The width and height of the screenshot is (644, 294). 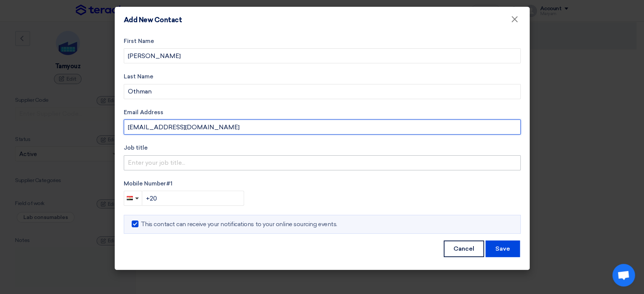 I want to click on button: Close, so click(x=515, y=19).